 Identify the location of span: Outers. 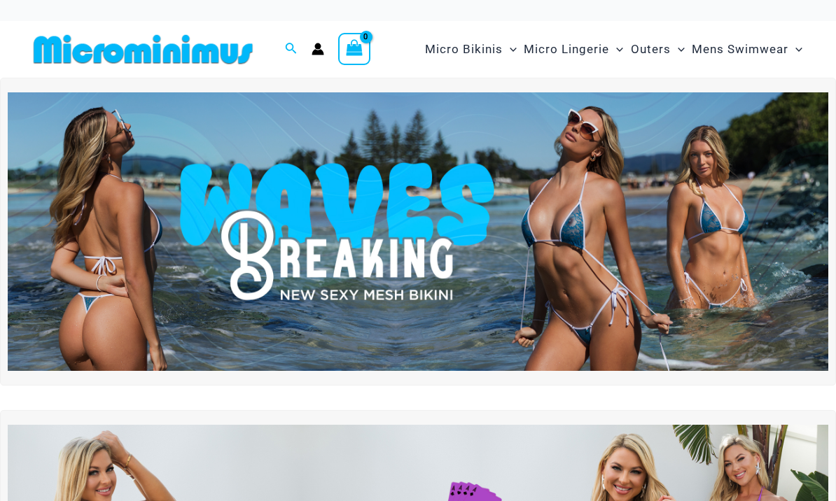
(650, 49).